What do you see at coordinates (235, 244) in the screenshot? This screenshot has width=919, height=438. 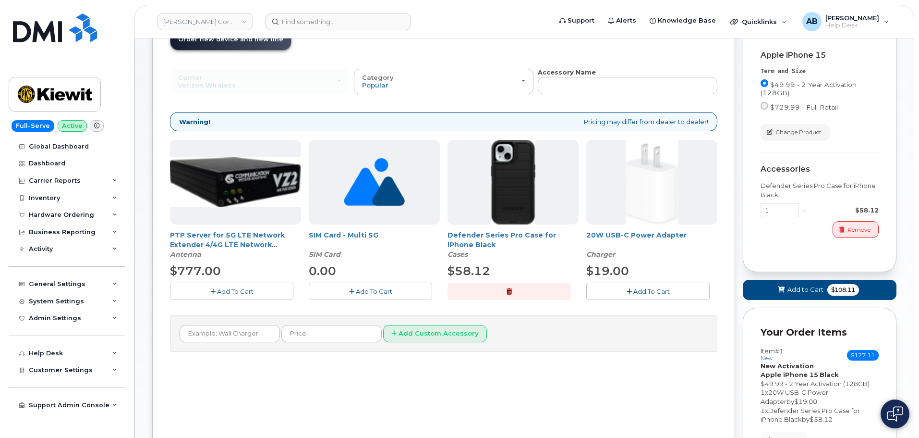 I see `div: PTP Server for 5G LTE Network Extender 4/4G LTE Network Extender 3` at bounding box center [235, 244].